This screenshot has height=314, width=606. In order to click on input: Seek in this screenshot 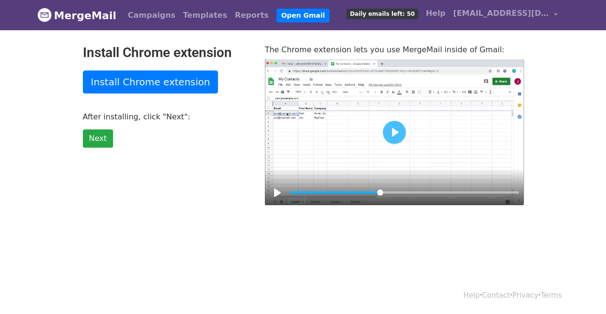, I will do `click(404, 192)`.